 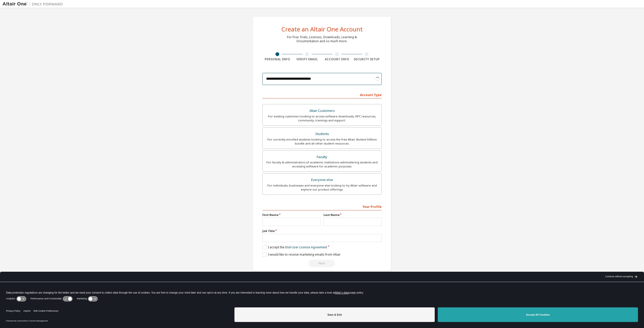 I want to click on label: I accept the, so click(x=295, y=247).